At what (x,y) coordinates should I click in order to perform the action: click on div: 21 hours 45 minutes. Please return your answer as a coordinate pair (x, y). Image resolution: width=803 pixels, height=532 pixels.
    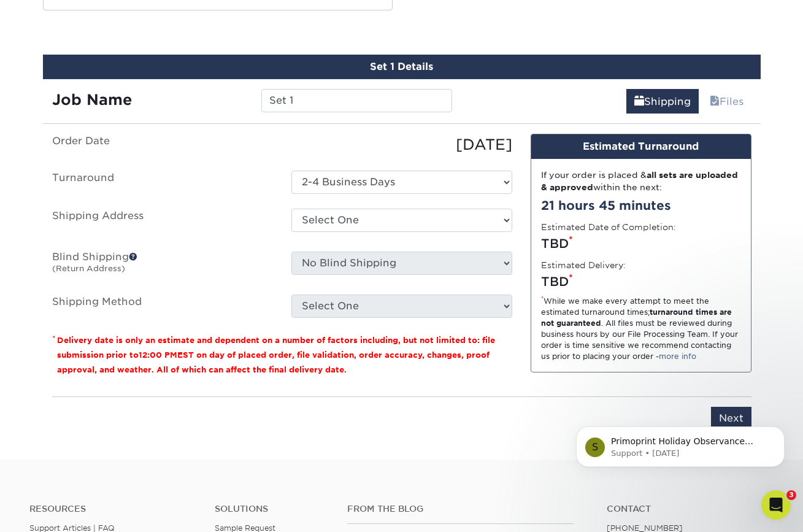
    Looking at the image, I should click on (641, 206).